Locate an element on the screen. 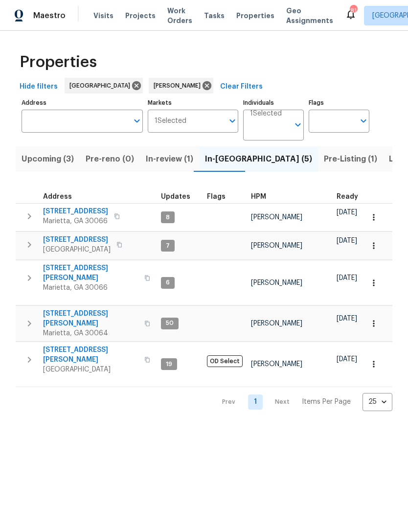 This screenshot has height=532, width=408. span: Tasks is located at coordinates (214, 16).